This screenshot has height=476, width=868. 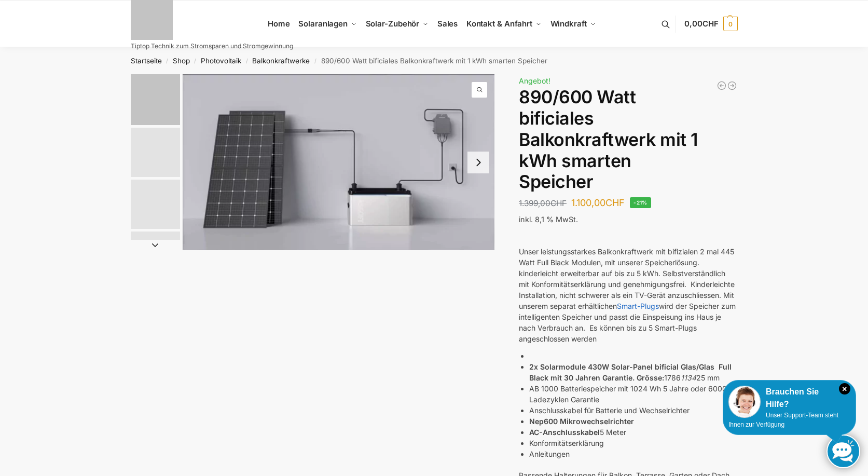 I want to click on a: Balkonkraftwerk 445/860 Erweiterungsmodul, so click(x=722, y=85).